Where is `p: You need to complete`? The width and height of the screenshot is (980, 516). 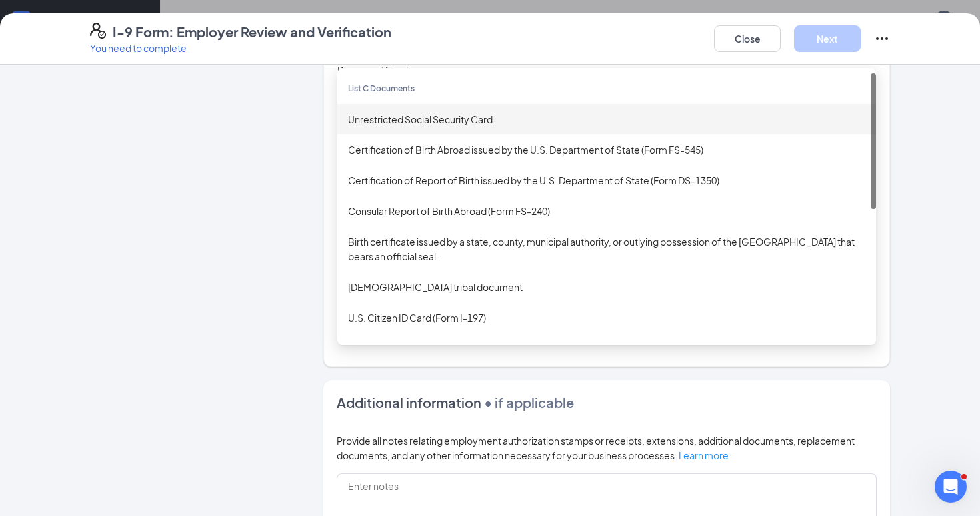 p: You need to complete is located at coordinates (241, 48).